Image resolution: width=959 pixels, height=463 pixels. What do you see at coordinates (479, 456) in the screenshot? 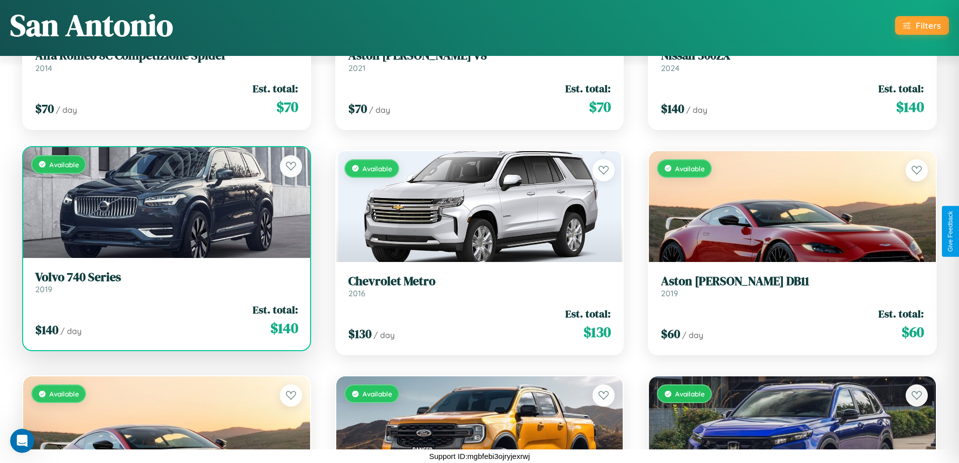
I see `p: Support ID: mgbfebi3ojryjexrwj` at bounding box center [479, 456].